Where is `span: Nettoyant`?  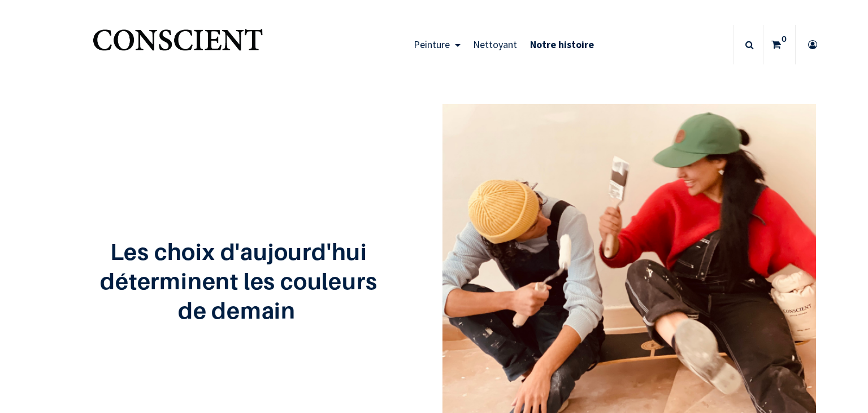
span: Nettoyant is located at coordinates (495, 44).